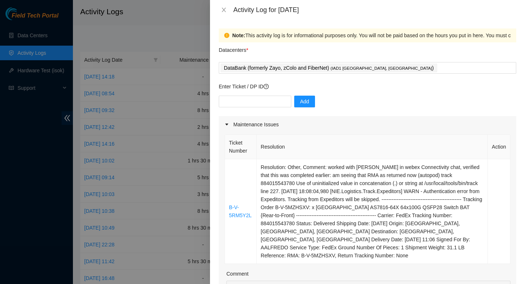 The width and height of the screenshot is (525, 284). I want to click on p: Enter Ticket / DP ID, so click(368, 86).